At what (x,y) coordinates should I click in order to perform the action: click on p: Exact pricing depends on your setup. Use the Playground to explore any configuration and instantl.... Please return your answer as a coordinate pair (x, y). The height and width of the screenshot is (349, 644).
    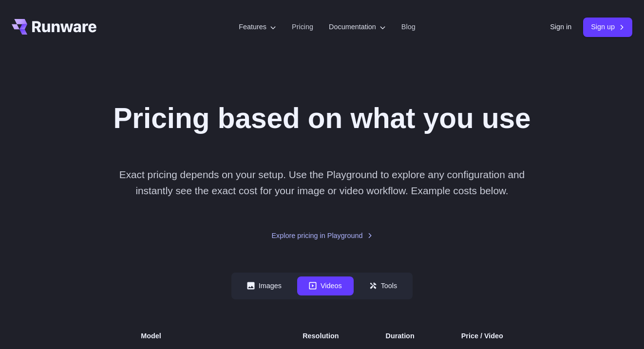
    Looking at the image, I should click on (322, 182).